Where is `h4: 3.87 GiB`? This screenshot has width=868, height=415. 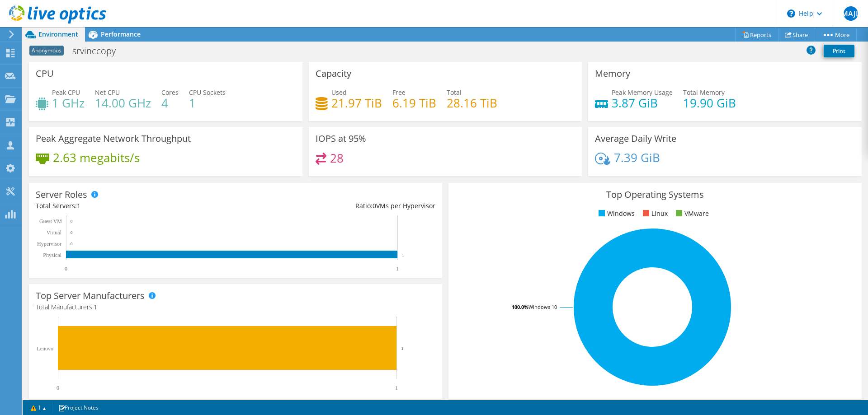 h4: 3.87 GiB is located at coordinates (643, 104).